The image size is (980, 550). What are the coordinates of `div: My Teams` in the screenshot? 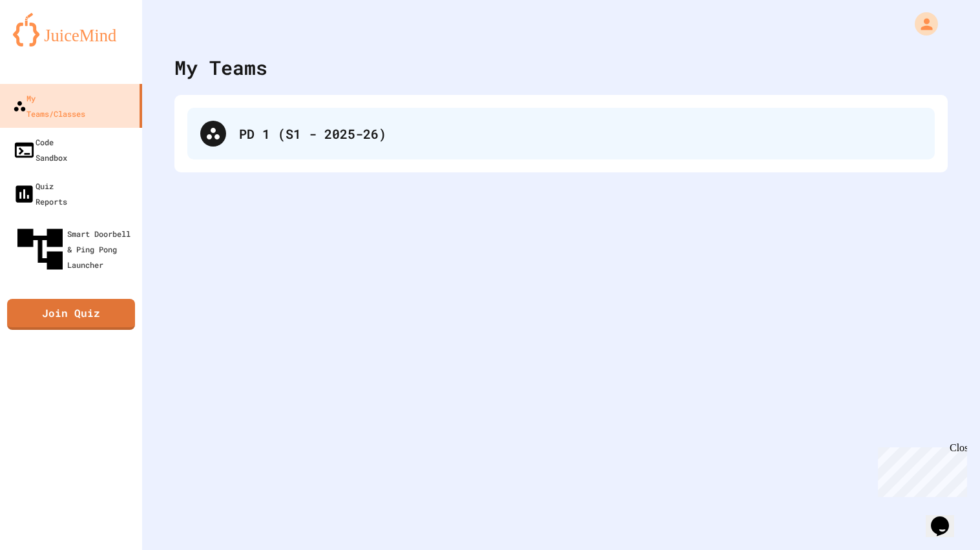 It's located at (221, 67).